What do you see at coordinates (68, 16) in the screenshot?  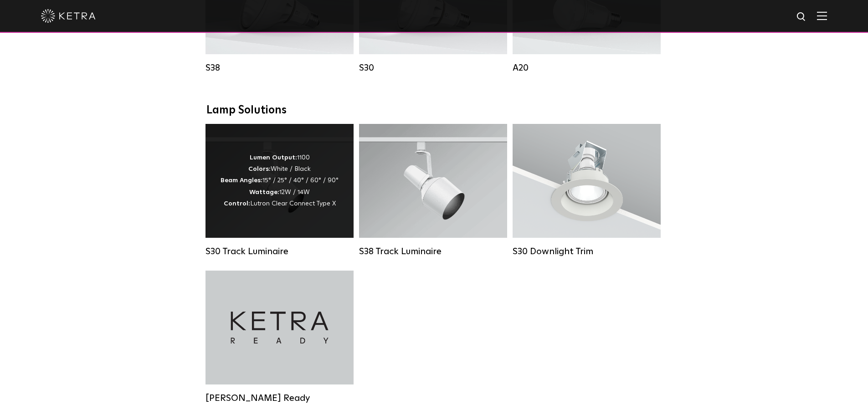 I see `img: ketra-logo-2019-white` at bounding box center [68, 16].